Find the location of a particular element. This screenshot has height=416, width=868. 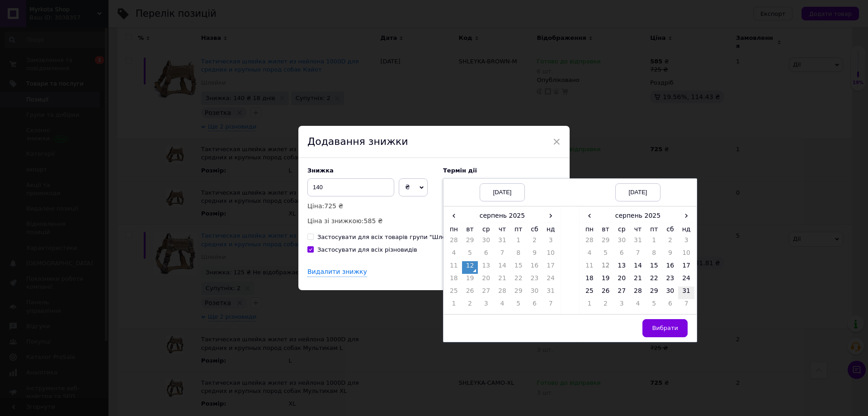

td: 20 is located at coordinates (486, 280).